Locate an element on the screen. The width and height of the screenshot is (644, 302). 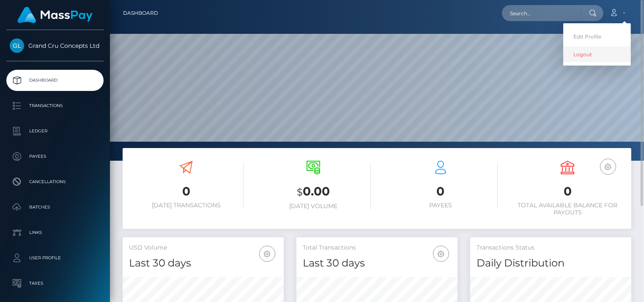
a: Batches is located at coordinates (55, 207).